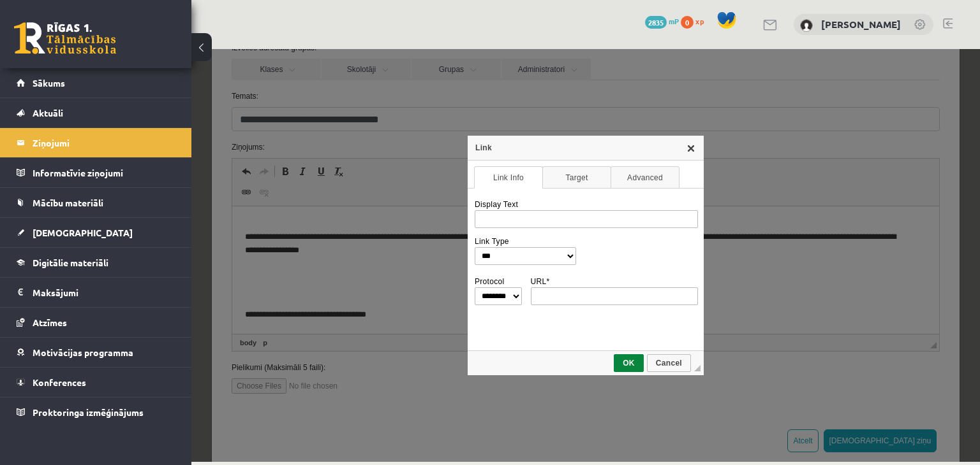 The image size is (980, 465). Describe the element at coordinates (499, 99) in the screenshot. I see `a: Close` at that location.